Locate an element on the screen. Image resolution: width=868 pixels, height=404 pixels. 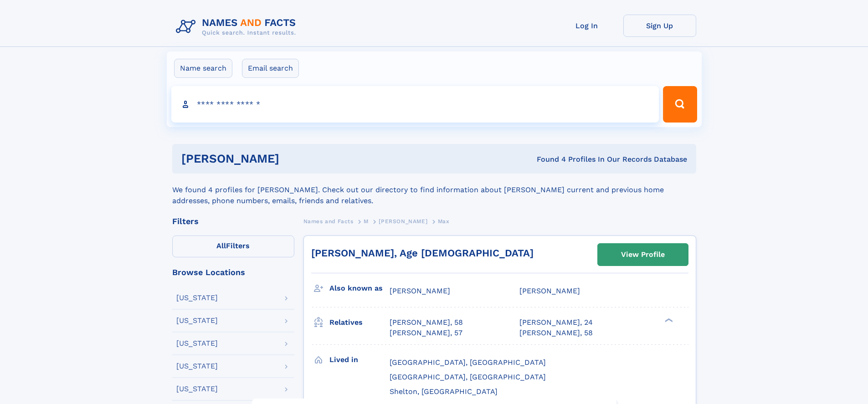
div: Found 4 Profiles In Our Records Database is located at coordinates (547, 160).